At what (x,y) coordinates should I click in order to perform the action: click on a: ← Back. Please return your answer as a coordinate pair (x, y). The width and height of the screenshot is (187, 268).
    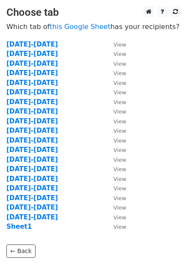
    Looking at the image, I should click on (21, 251).